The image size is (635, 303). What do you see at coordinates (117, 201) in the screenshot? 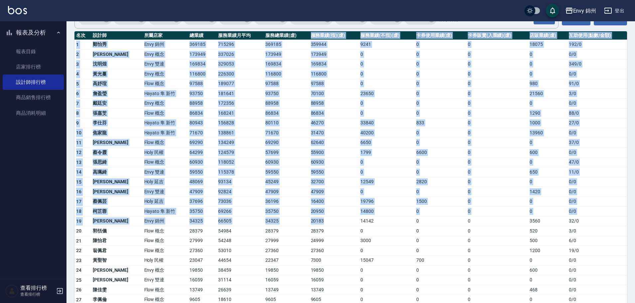
I see `td: 蔡佩芸` at bounding box center [117, 201].